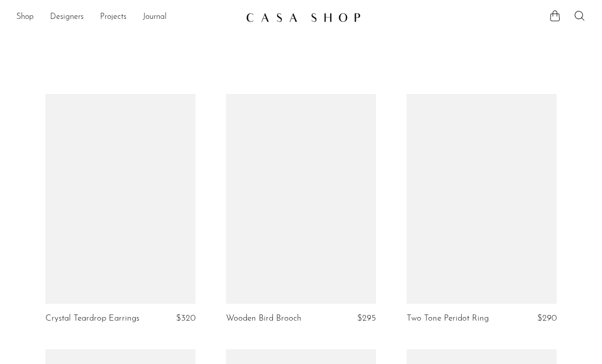  I want to click on a: Crystal Teardrop Earrings, so click(92, 318).